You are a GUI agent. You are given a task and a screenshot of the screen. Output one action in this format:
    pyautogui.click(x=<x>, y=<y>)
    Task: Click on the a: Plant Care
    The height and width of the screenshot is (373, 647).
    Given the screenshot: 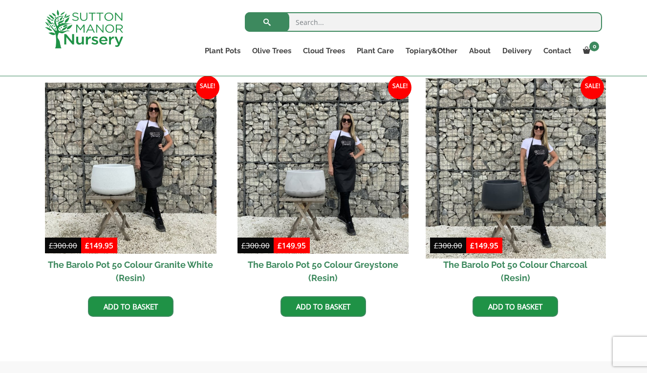 What is the action you would take?
    pyautogui.click(x=375, y=51)
    